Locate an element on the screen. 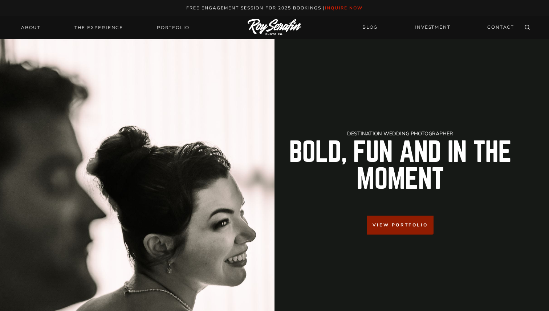 The image size is (549, 311). p: Free engagement session for 2025 Bookings | is located at coordinates (275, 8).